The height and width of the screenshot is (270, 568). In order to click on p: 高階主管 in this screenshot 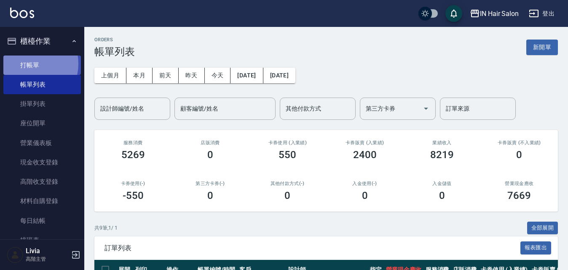, I will do `click(47, 260)`.